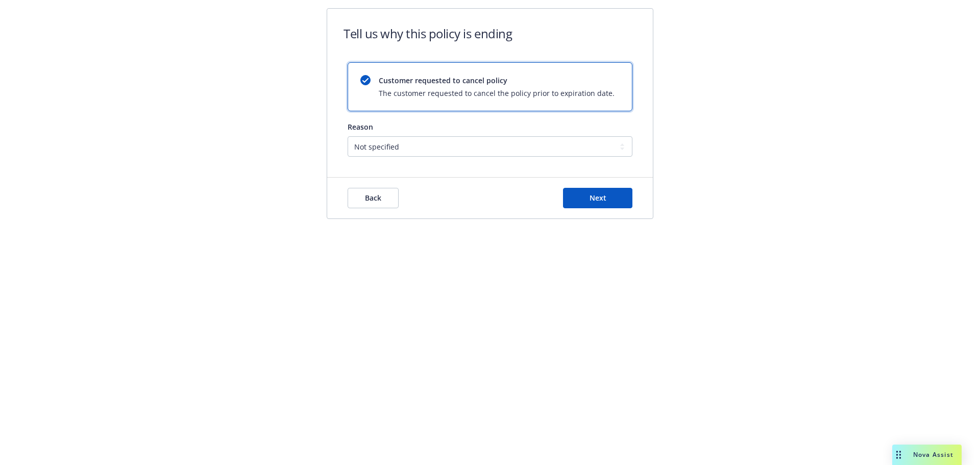 This screenshot has width=980, height=465. I want to click on span: Customer requested to cancel policy, so click(497, 80).